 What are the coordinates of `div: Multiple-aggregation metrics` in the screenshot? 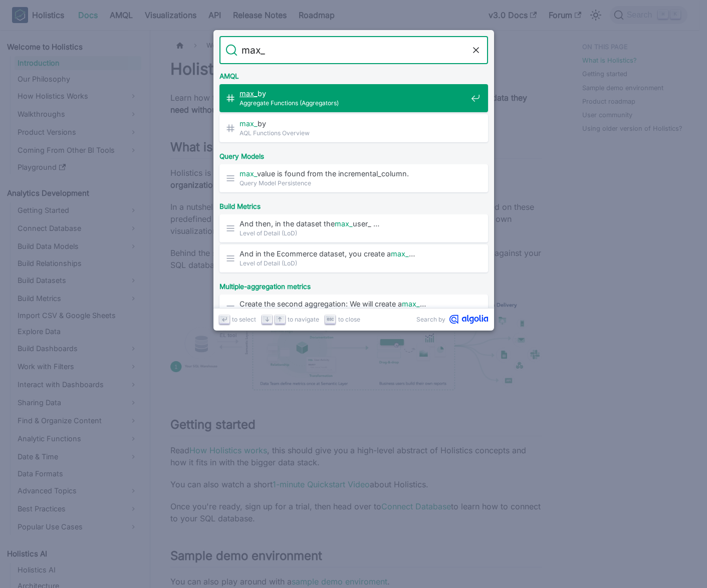 It's located at (354, 285).